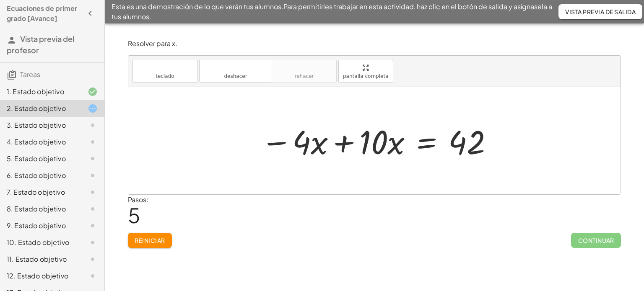 The height and width of the screenshot is (291, 644). Describe the element at coordinates (366, 76) in the screenshot. I see `font: pantalla completa` at that location.